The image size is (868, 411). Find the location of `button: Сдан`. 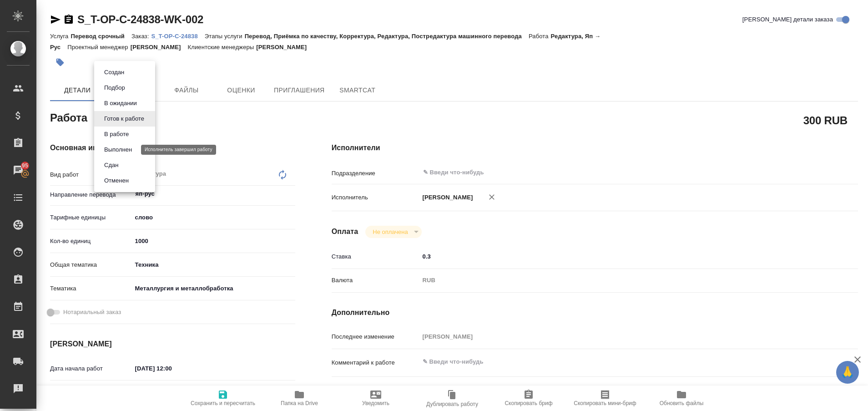

button: Сдан is located at coordinates (111, 166).